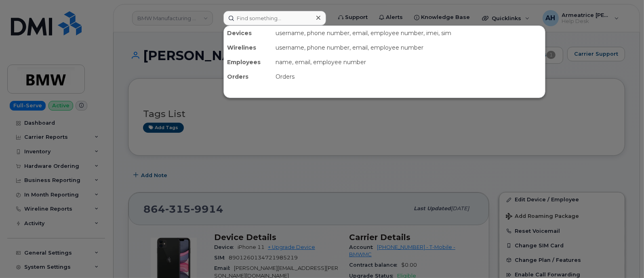 The width and height of the screenshot is (644, 278). Describe the element at coordinates (248, 47) in the screenshot. I see `div: Wirelines` at that location.